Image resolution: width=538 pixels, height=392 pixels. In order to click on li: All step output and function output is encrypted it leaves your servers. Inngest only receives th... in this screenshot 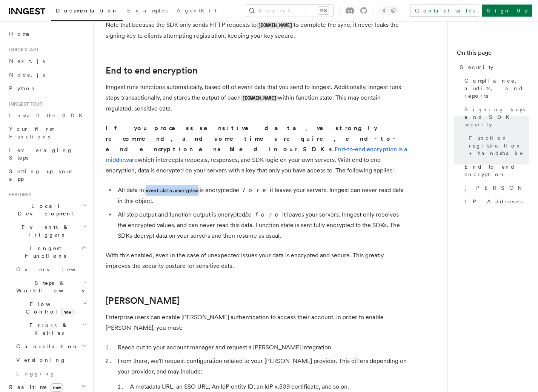, I will do `click(261, 225)`.